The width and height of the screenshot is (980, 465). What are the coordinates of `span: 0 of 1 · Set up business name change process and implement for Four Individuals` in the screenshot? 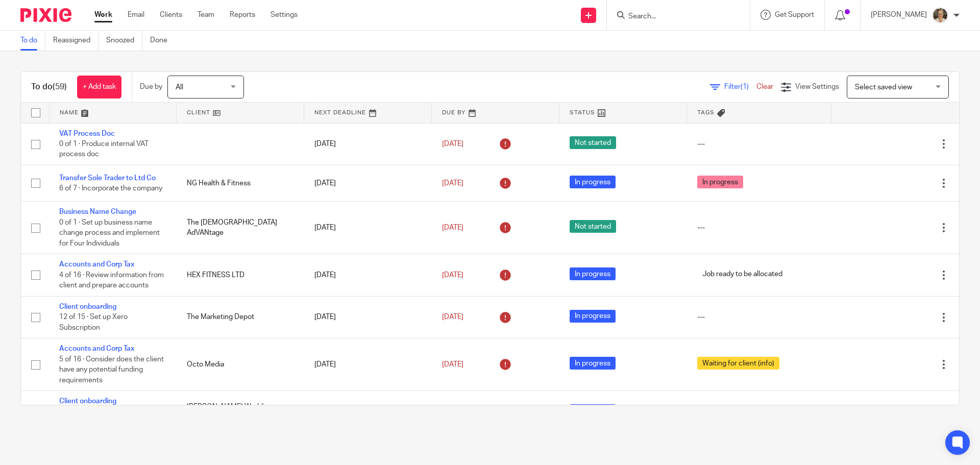 It's located at (109, 232).